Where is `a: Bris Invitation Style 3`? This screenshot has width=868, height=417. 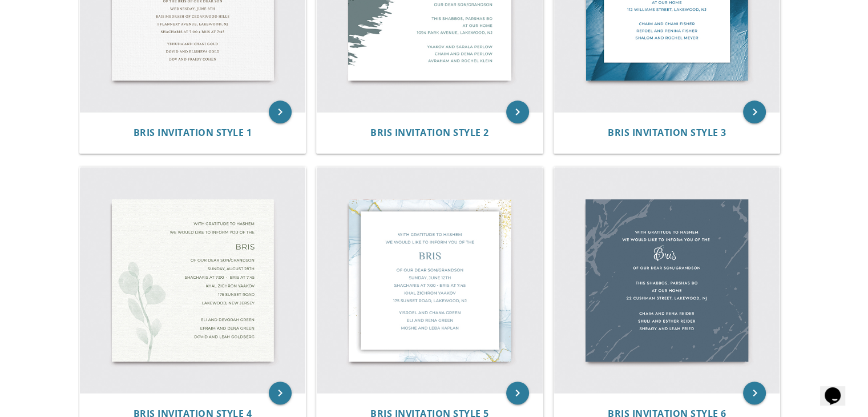 a: Bris Invitation Style 3 is located at coordinates (667, 133).